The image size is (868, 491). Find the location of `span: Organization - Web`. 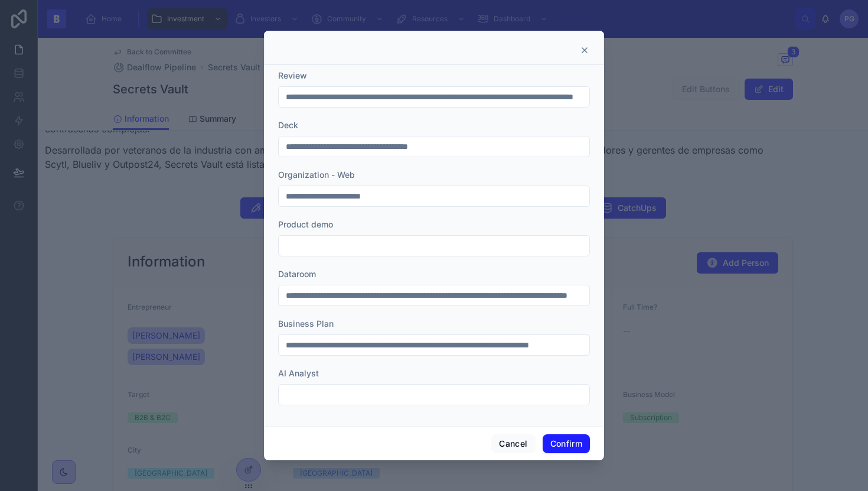

span: Organization - Web is located at coordinates (317, 174).